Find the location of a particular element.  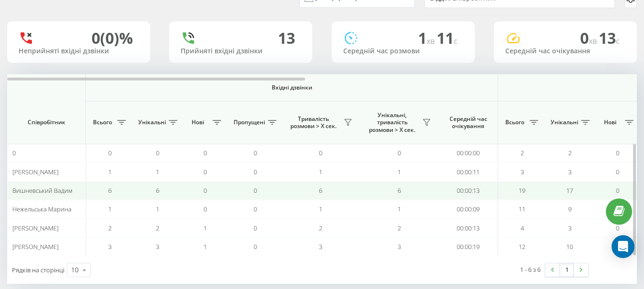

div: Open Intercom Messenger is located at coordinates (623, 247).